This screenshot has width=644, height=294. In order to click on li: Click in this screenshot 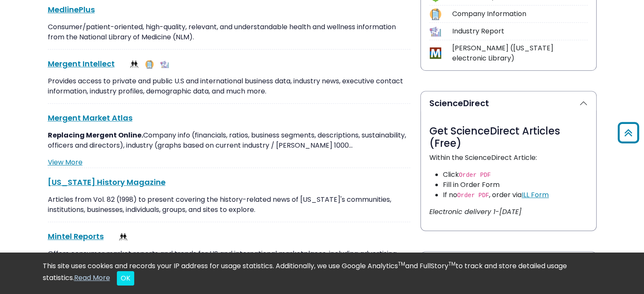, I will do `click(516, 175)`.